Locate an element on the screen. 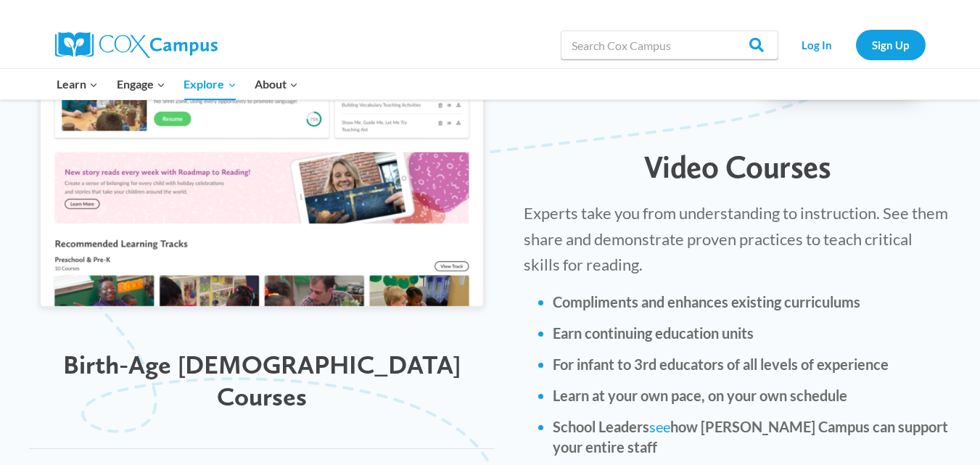 The width and height of the screenshot is (980, 465). strong: Learn at your own pace, on your own schedule is located at coordinates (700, 395).